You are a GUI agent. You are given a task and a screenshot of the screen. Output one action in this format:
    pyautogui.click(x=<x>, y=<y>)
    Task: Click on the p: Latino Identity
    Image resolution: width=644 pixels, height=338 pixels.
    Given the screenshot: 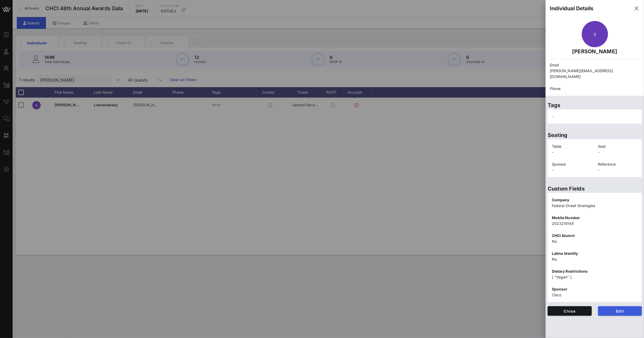 What is the action you would take?
    pyautogui.click(x=595, y=253)
    